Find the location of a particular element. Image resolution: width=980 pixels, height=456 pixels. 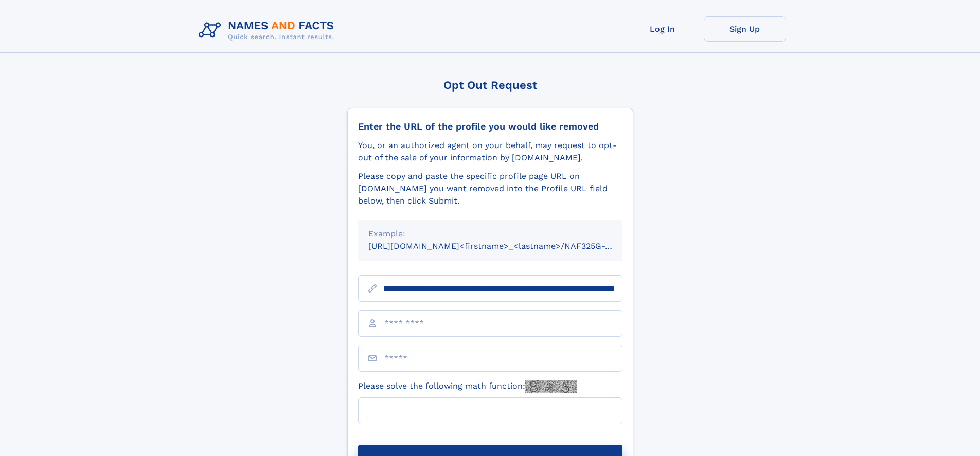

div: Opt Out Request is located at coordinates (490, 85).